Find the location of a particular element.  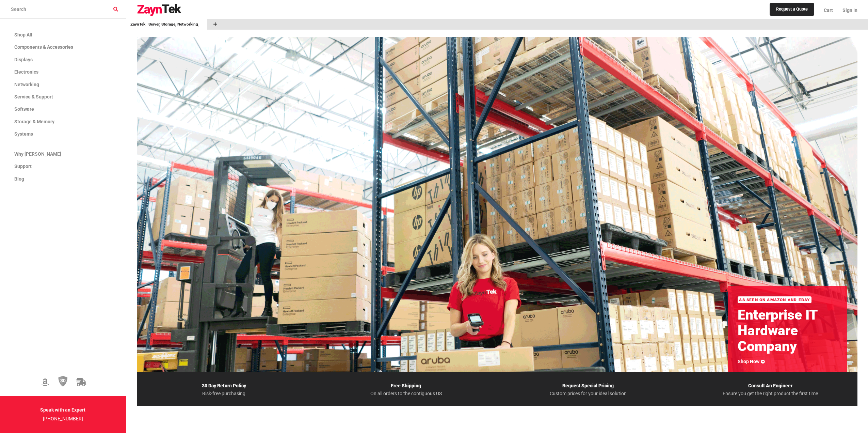

span: Displays is located at coordinates (24, 59).